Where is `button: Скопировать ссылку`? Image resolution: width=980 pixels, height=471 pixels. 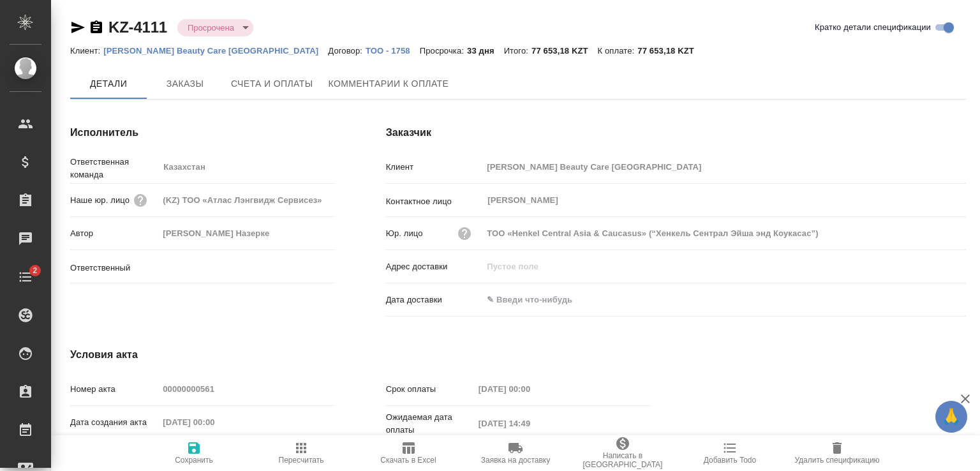
button: Скопировать ссылку is located at coordinates (96, 28).